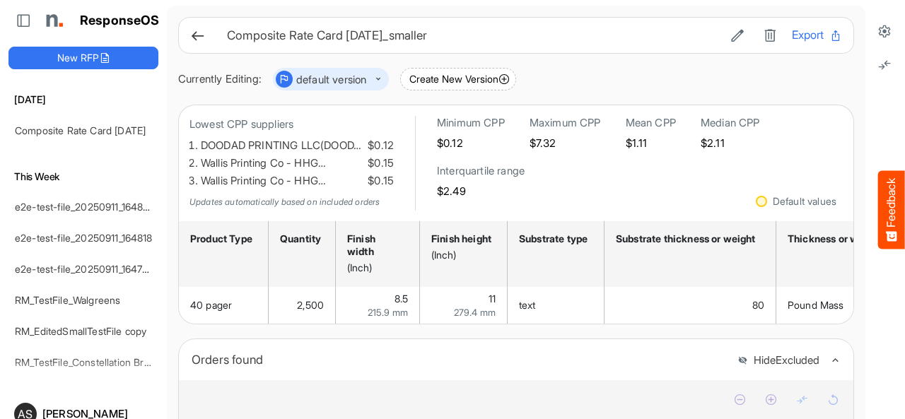 Image resolution: width=905 pixels, height=419 pixels. I want to click on button: Export, so click(816, 35).